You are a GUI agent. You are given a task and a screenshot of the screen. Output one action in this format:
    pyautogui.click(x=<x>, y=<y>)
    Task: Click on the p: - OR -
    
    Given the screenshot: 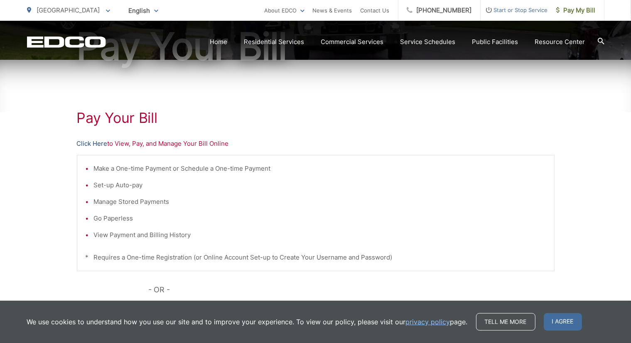 What is the action you would take?
    pyautogui.click(x=352, y=290)
    